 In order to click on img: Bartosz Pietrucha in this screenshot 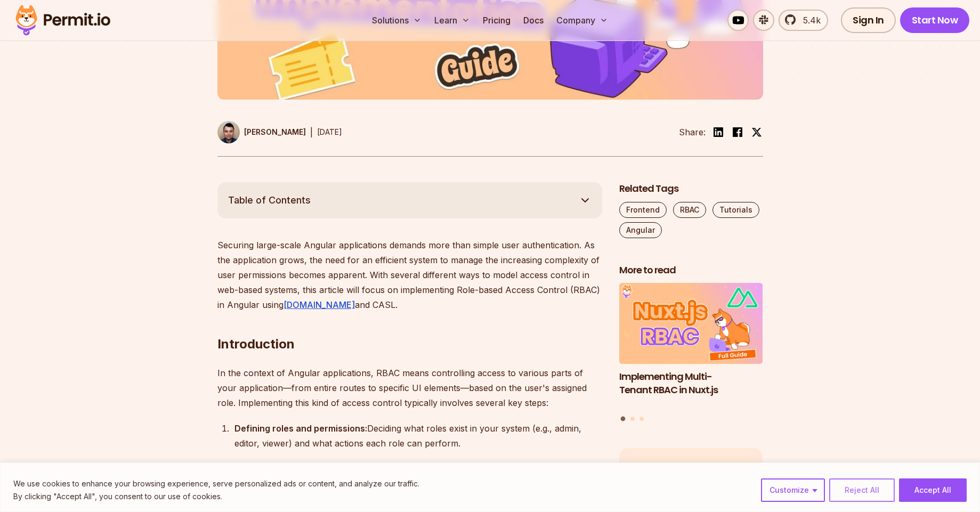, I will do `click(229, 132)`.